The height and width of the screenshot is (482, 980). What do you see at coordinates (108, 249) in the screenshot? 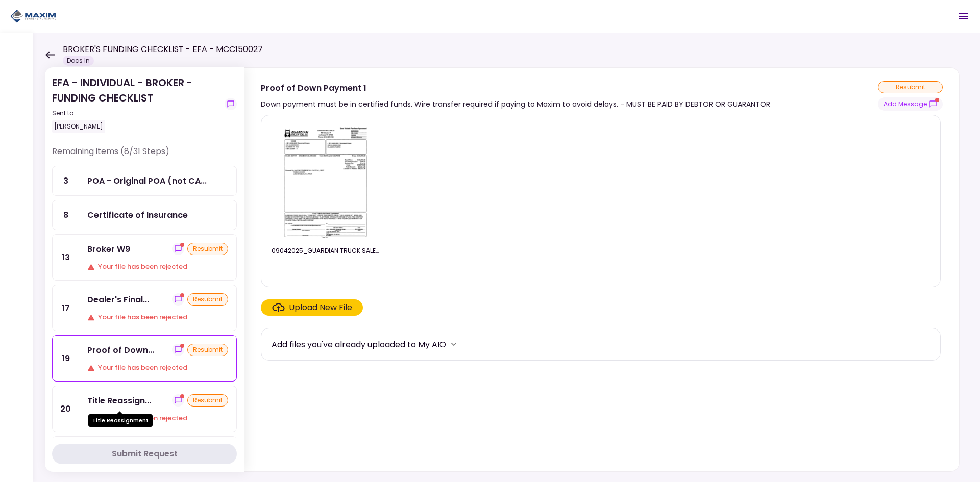
I see `div: Broker W9` at bounding box center [108, 249].